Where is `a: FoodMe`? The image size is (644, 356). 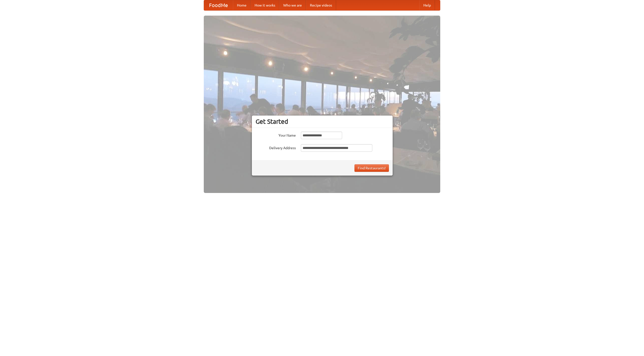 a: FoodMe is located at coordinates (218, 5).